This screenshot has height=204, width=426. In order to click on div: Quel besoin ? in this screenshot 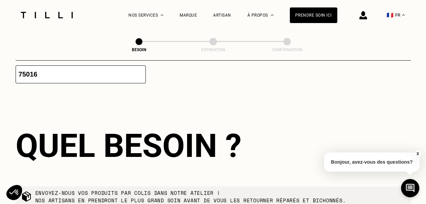, I will do `click(213, 146)`.